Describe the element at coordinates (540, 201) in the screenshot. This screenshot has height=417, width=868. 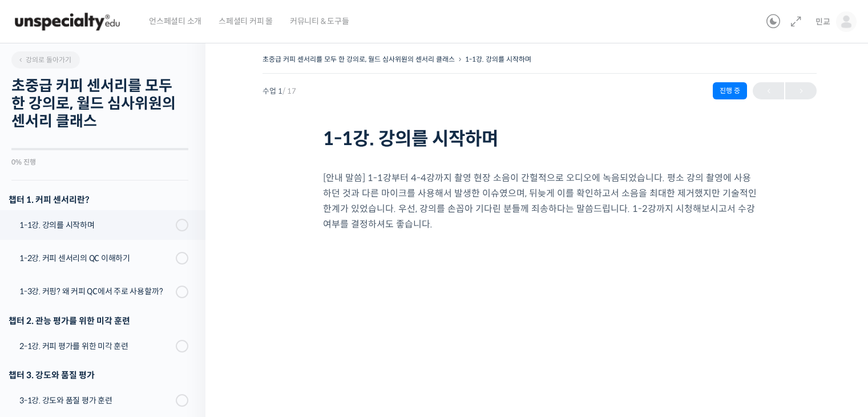
I see `p: [안내 말씀] 1-1강부터 4-4강까지 촬영 현장 소음이 간헐적으로 오디오에 녹음되었습니다. 평소 강의 촬영에 사용하던 것과 다른 마이크를 사용해서 발생한 이슈였으며, 뒤늦게...` at that location.